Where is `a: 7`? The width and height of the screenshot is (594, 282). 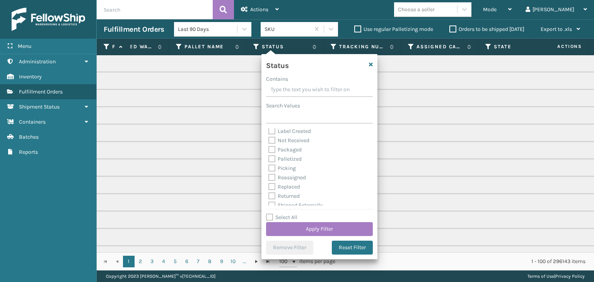 a: 7 is located at coordinates (198, 262).